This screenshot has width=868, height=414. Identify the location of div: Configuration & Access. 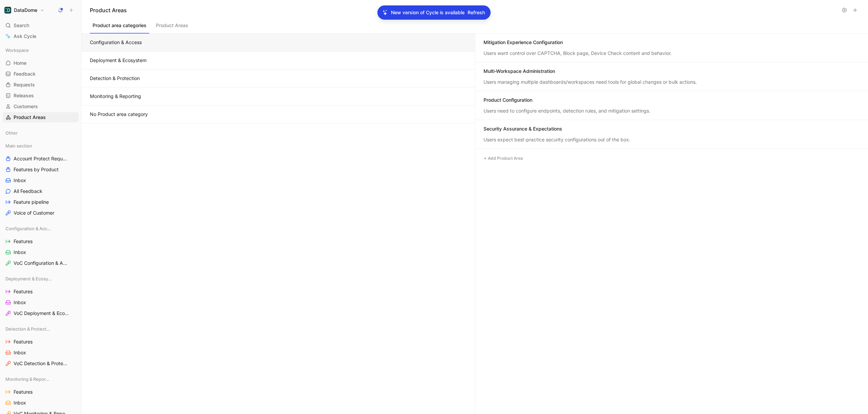
(40, 228).